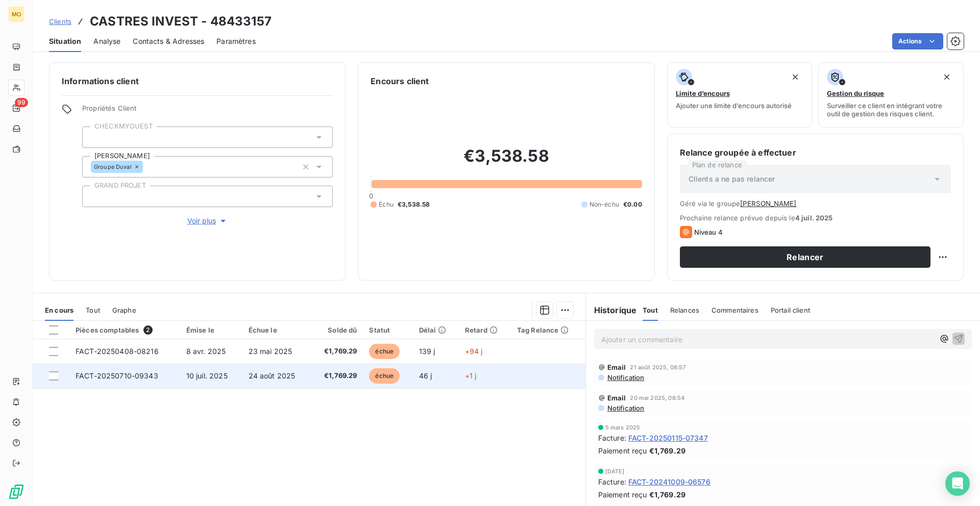 This screenshot has width=980, height=506. What do you see at coordinates (428, 351) in the screenshot?
I see `span: 139 j` at bounding box center [428, 351].